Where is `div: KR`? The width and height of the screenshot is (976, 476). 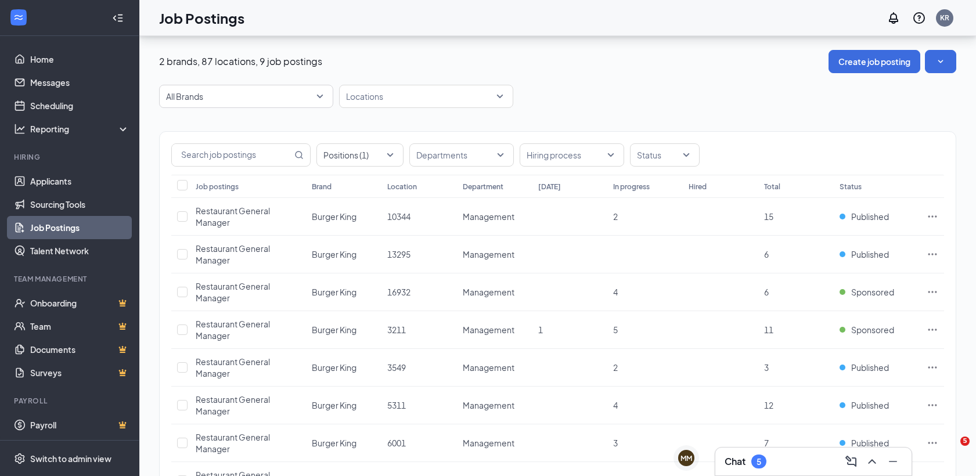
div: KR is located at coordinates (945, 17).